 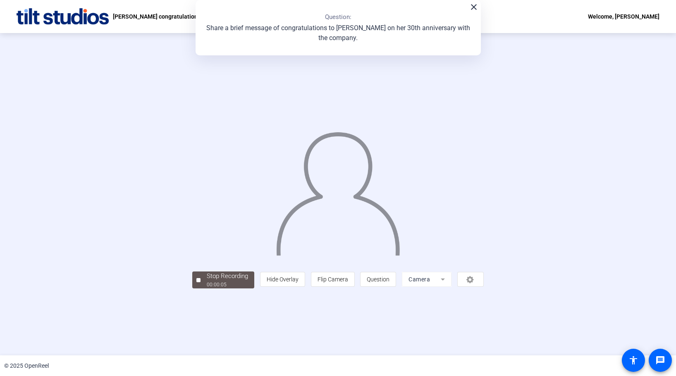 What do you see at coordinates (282, 279) in the screenshot?
I see `span: Hide Overlay` at bounding box center [282, 279].